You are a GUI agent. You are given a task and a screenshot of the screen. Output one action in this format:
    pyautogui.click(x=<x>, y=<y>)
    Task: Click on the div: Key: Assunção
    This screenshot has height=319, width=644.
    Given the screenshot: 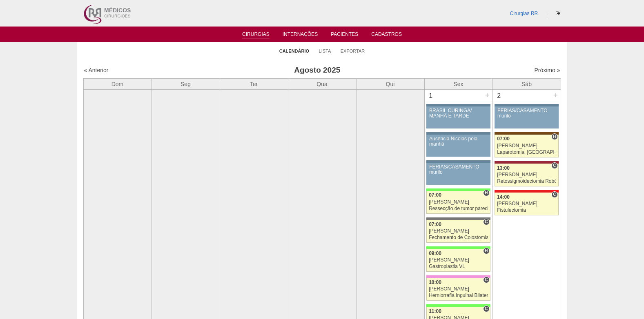 What is the action you would take?
    pyautogui.click(x=527, y=191)
    